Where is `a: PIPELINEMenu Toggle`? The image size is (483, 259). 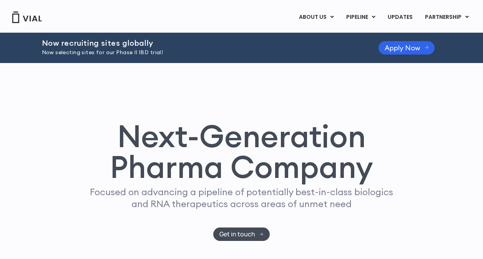 a: PIPELINEMenu Toggle is located at coordinates (360, 17).